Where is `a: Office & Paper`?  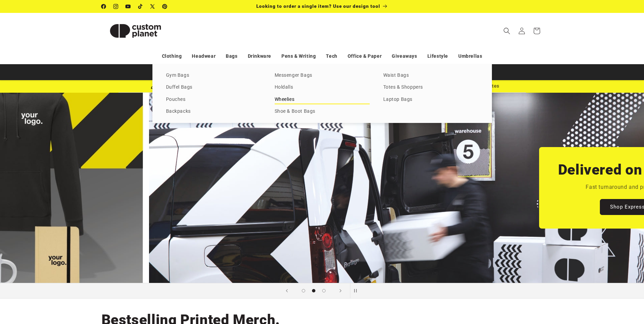 a: Office & Paper is located at coordinates (365, 56).